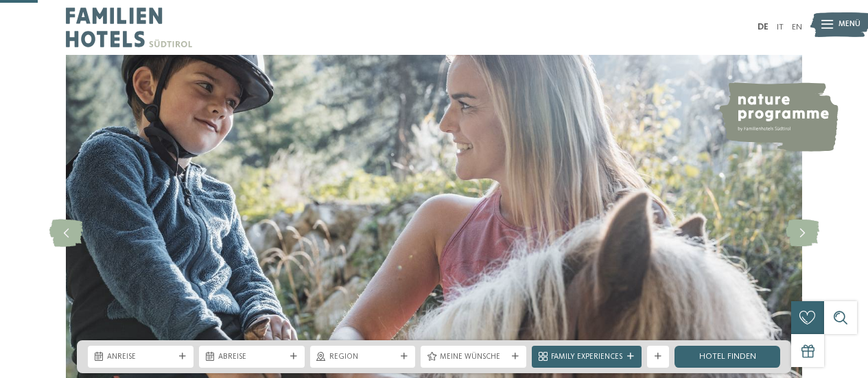  I want to click on a: IT, so click(780, 27).